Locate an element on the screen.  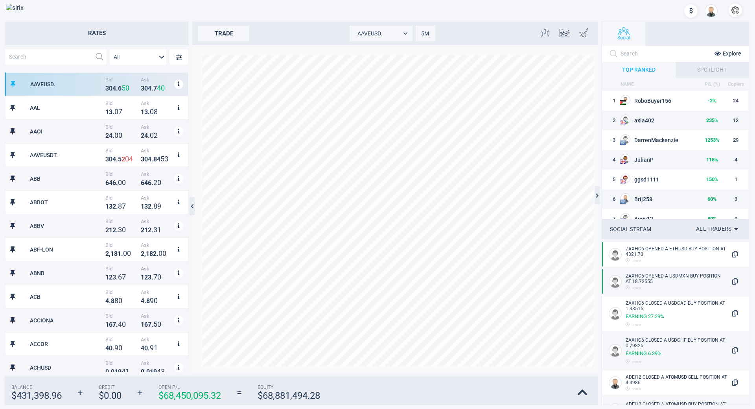
td: DarrenMackenzie is located at coordinates (660, 140).